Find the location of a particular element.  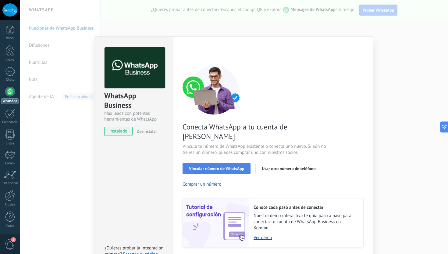

span: 1 is located at coordinates (13, 239).